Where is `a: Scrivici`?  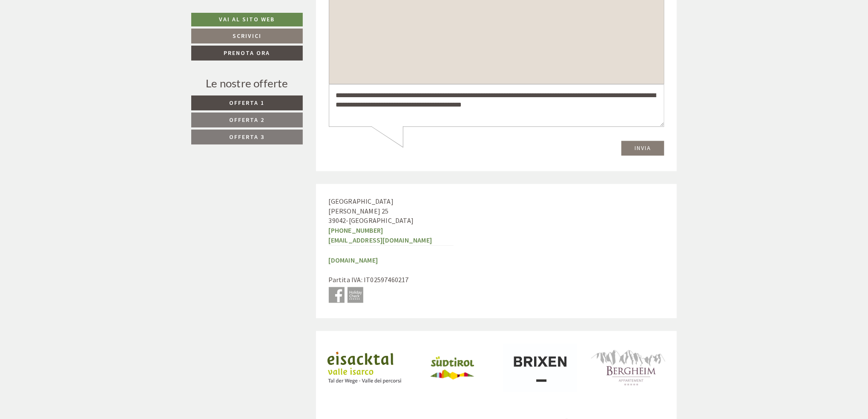 a: Scrivici is located at coordinates (247, 36).